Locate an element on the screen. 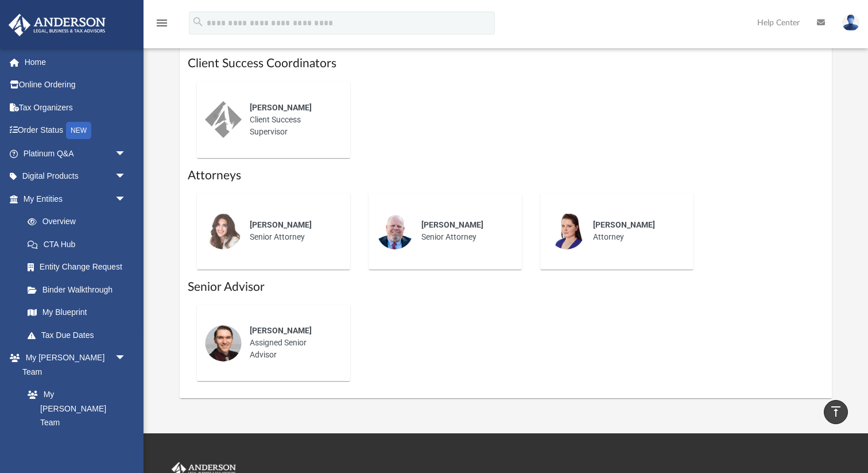 The height and width of the screenshot is (473, 868). h1: Client Success Coordinators is located at coordinates (506, 63).